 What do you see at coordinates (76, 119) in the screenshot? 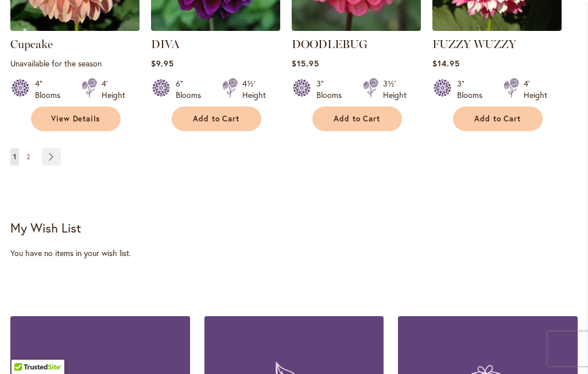
I see `span: View Details` at bounding box center [76, 119].